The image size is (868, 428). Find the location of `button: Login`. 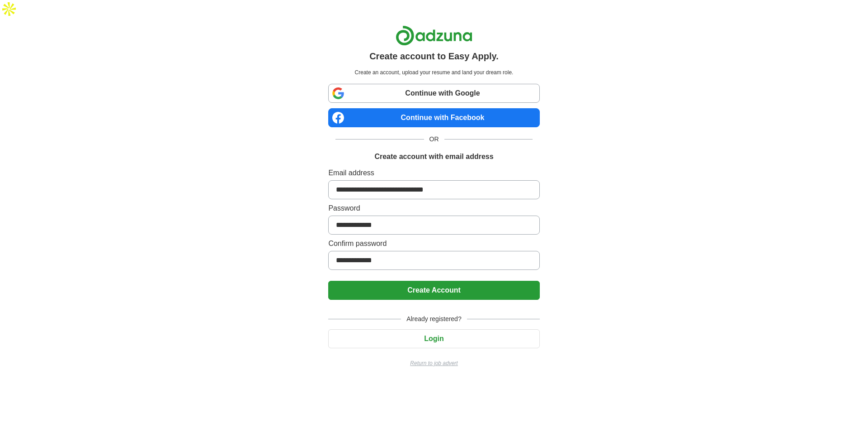

button: Login is located at coordinates (433, 339).